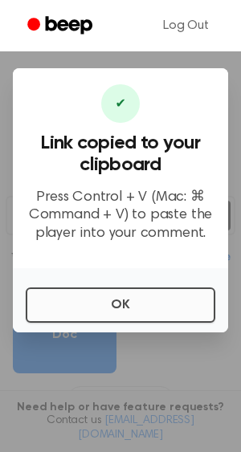 This screenshot has height=452, width=241. What do you see at coordinates (121, 154) in the screenshot?
I see `h3: Link copied to your clipboard` at bounding box center [121, 154].